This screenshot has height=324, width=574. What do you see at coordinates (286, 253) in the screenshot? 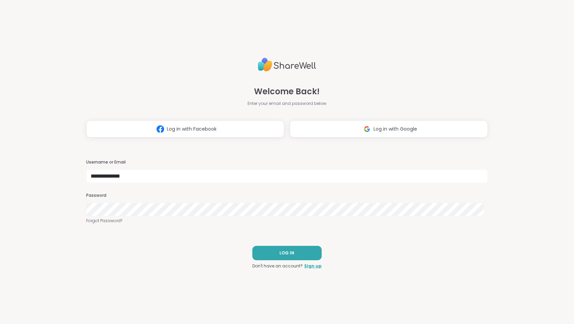
I see `span: LOG IN` at bounding box center [286, 253].